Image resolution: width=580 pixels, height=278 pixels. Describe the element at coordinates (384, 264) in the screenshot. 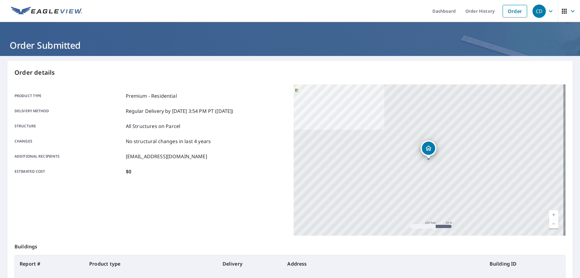

I see `th: Address` at that location.